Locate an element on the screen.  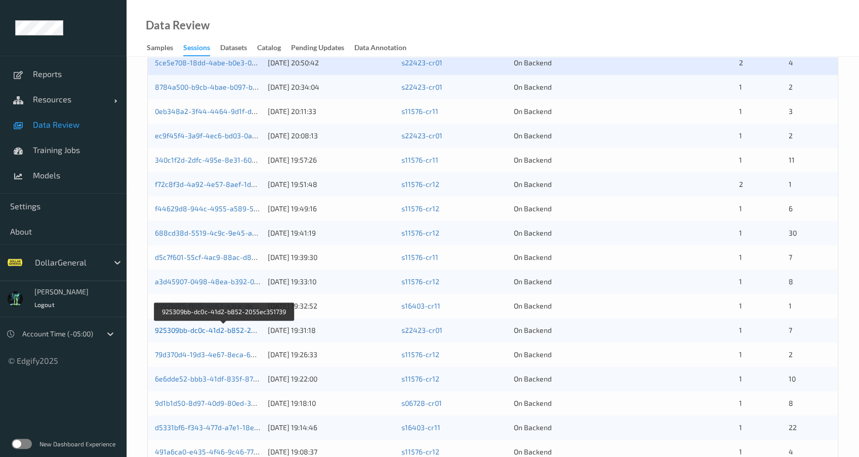
a: f72c8f3d-4a92-4e57-8aef-1d84e5191a12 is located at coordinates (222, 184).